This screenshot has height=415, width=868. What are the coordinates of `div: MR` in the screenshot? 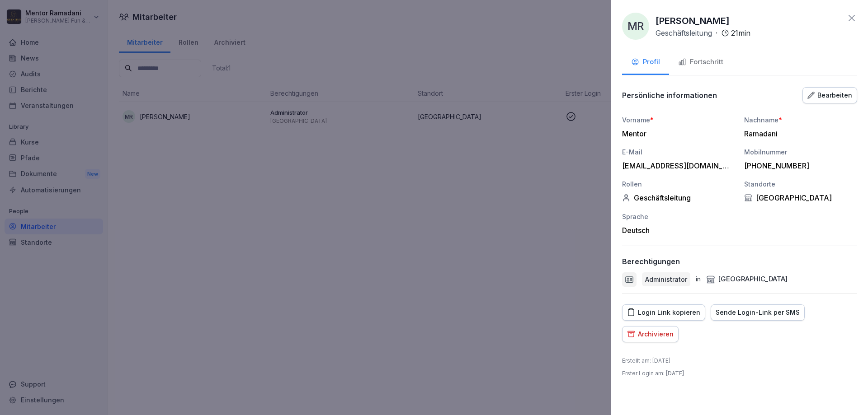 It's located at (635, 26).